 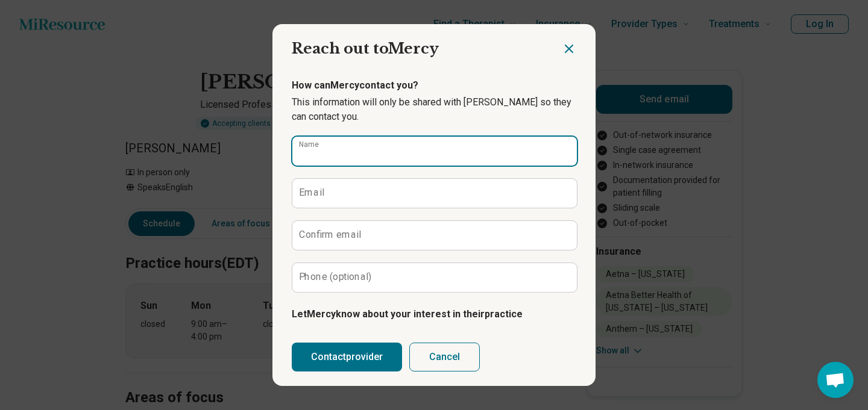 I want to click on p: Let Mercy know about your interest in their practice, so click(x=434, y=315).